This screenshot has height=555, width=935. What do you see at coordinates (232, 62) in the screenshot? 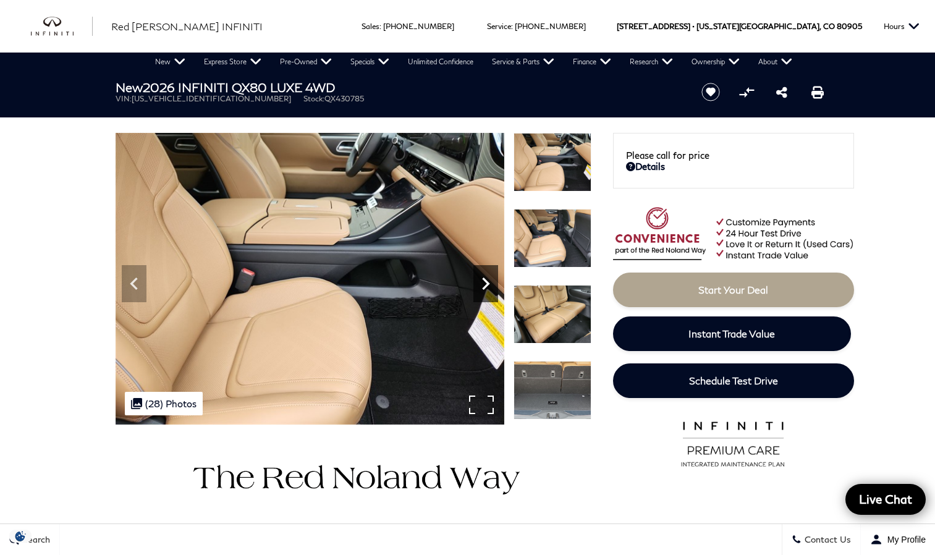
I see `a: Express Store` at bounding box center [232, 62].